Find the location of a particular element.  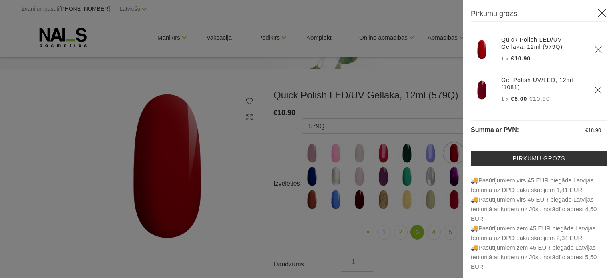

span: €10.90 is located at coordinates (521, 58).